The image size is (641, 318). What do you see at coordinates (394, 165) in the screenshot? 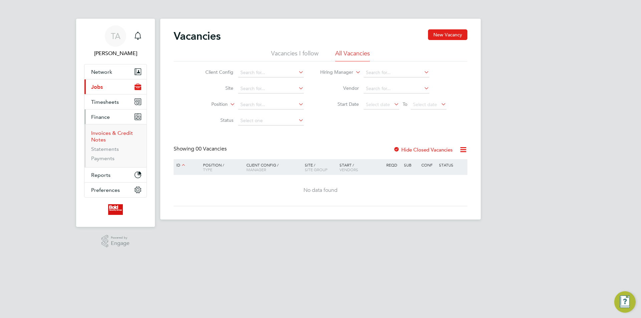
I see `div: Reqd` at bounding box center [394, 165].